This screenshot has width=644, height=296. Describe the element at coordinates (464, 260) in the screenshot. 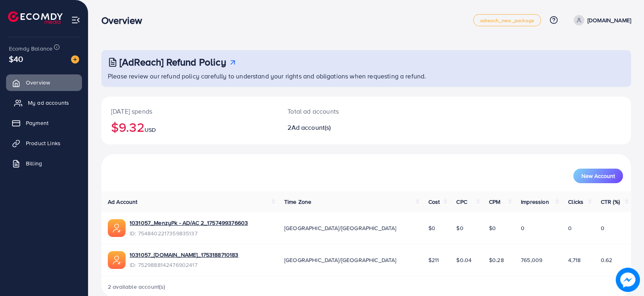

I see `span: $0.04` at that location.